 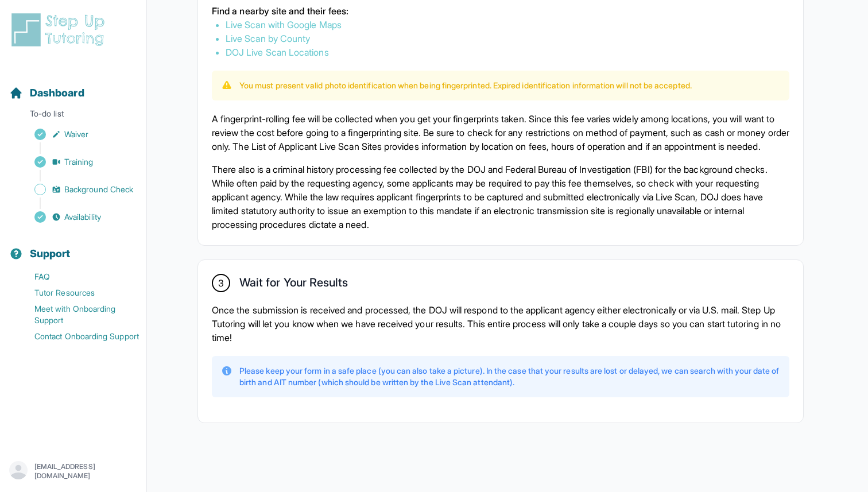 I want to click on span: Dashboard, so click(x=57, y=93).